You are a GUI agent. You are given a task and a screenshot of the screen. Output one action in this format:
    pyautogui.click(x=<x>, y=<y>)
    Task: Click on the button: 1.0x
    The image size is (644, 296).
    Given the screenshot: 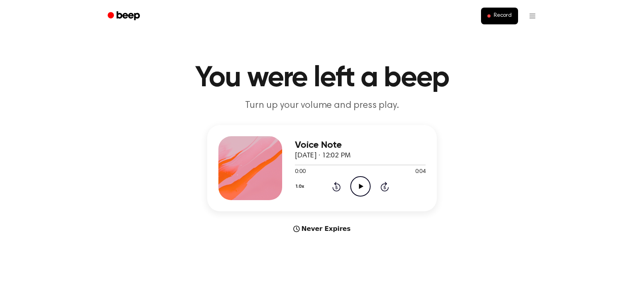 What is the action you would take?
    pyautogui.click(x=301, y=187)
    